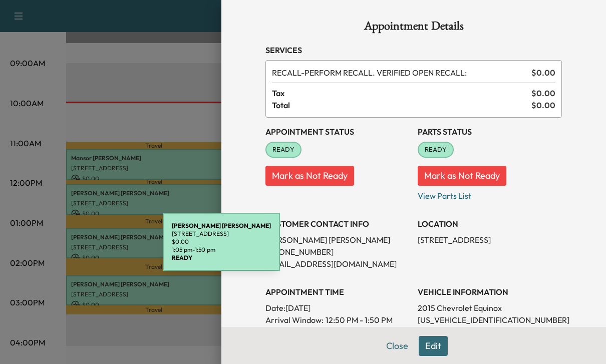  What do you see at coordinates (222, 242) in the screenshot?
I see `p: $ 0.00` at bounding box center [222, 242].